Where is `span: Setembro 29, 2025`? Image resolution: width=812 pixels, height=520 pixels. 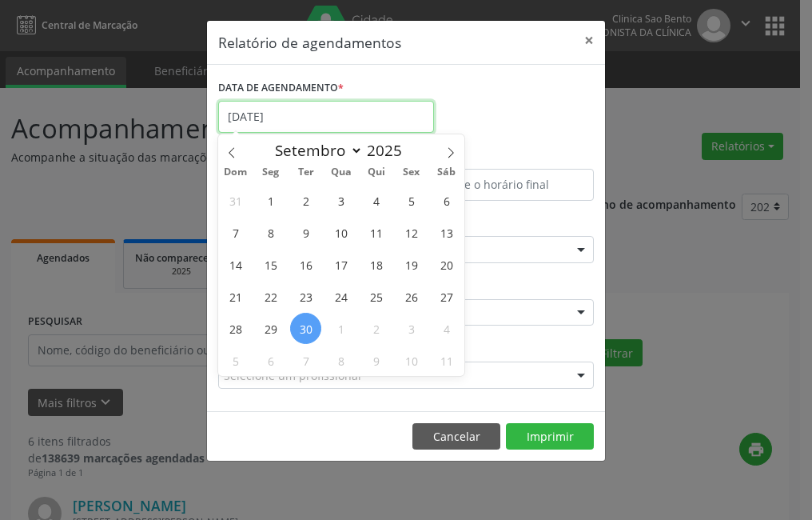
span: Setembro 29, 2025 is located at coordinates (270, 328).